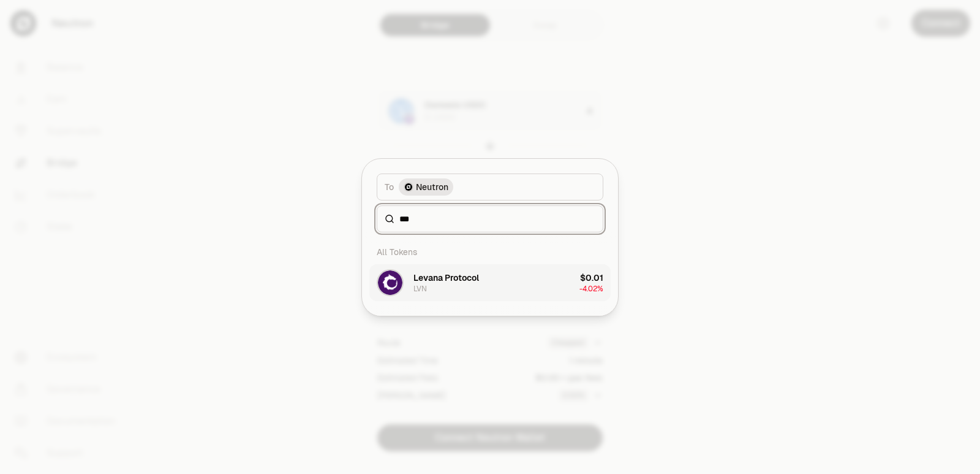 The image size is (980, 474). Describe the element at coordinates (490, 187) in the screenshot. I see `button: ToNeutron LogoNeutron` at that location.